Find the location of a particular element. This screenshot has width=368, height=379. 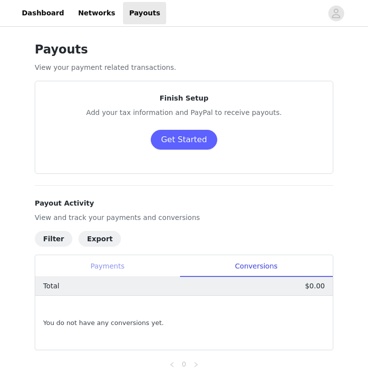

a: Networks is located at coordinates (96, 13).